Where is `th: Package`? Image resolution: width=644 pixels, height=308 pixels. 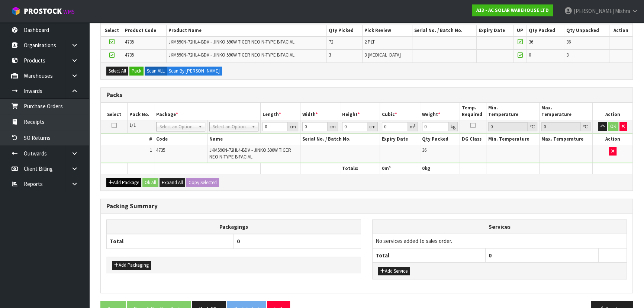 th: Package is located at coordinates (207, 111).